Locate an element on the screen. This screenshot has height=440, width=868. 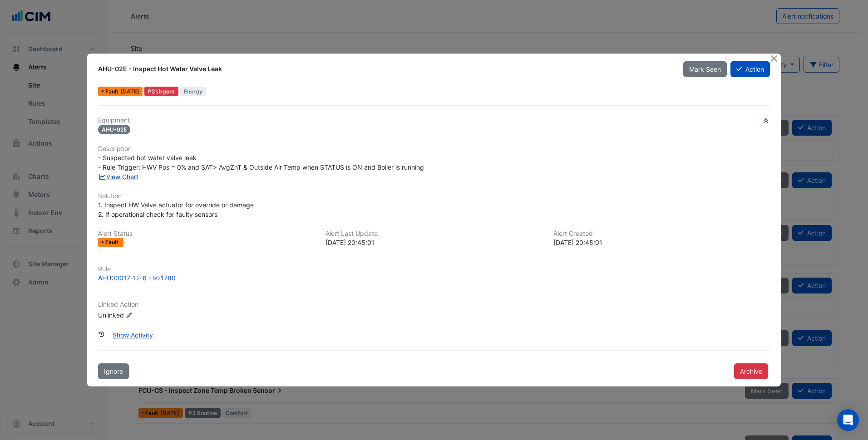
span: Energy is located at coordinates (193, 91).